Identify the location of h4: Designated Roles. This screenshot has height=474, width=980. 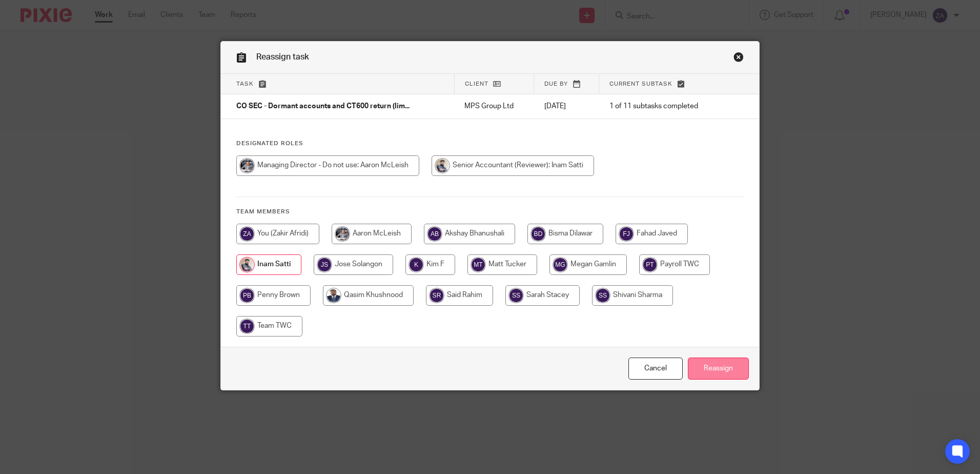
(490, 144).